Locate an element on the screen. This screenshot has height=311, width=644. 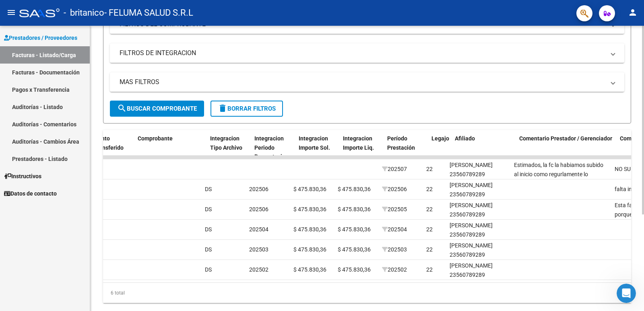
span: Monto Transferido is located at coordinates (108, 143).